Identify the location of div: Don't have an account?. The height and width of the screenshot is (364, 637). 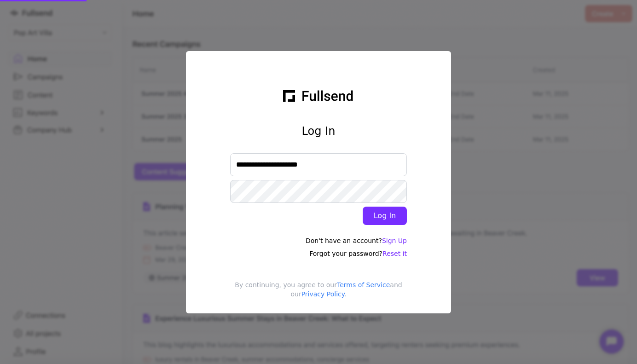
(357, 241).